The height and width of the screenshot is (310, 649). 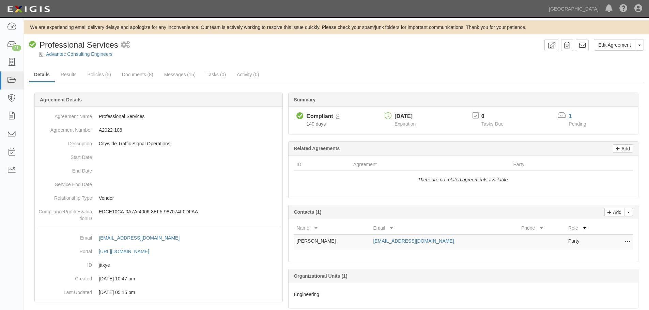 What do you see at coordinates (65, 128) in the screenshot?
I see `dt: Agreement Number` at bounding box center [65, 128].